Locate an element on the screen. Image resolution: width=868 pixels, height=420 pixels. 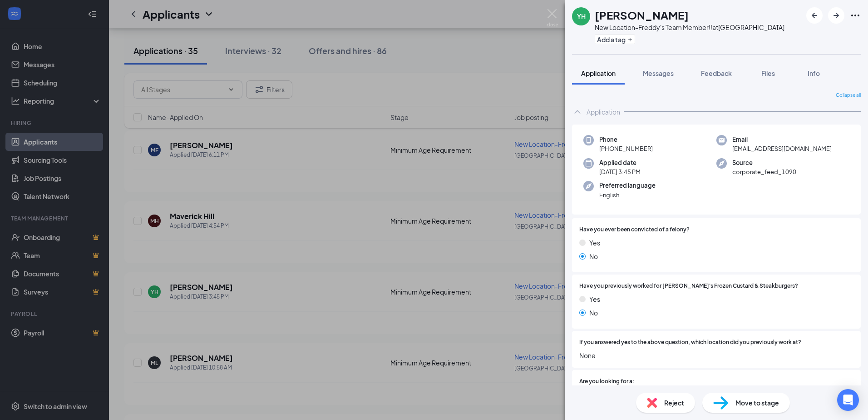
div: Application is located at coordinates (604, 112).